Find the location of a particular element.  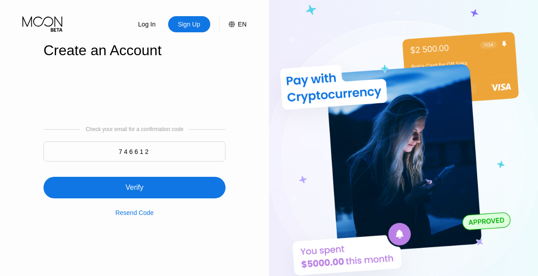

div: Sign Up is located at coordinates (189, 24).